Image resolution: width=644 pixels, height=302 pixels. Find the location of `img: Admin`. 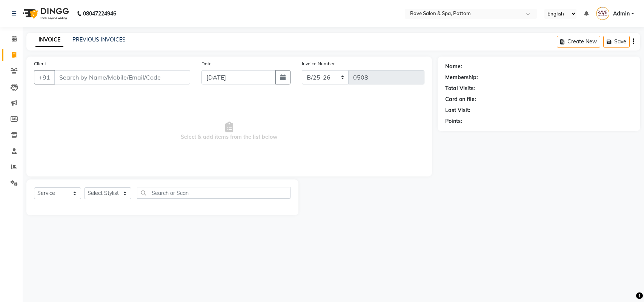

img: Admin is located at coordinates (602, 13).